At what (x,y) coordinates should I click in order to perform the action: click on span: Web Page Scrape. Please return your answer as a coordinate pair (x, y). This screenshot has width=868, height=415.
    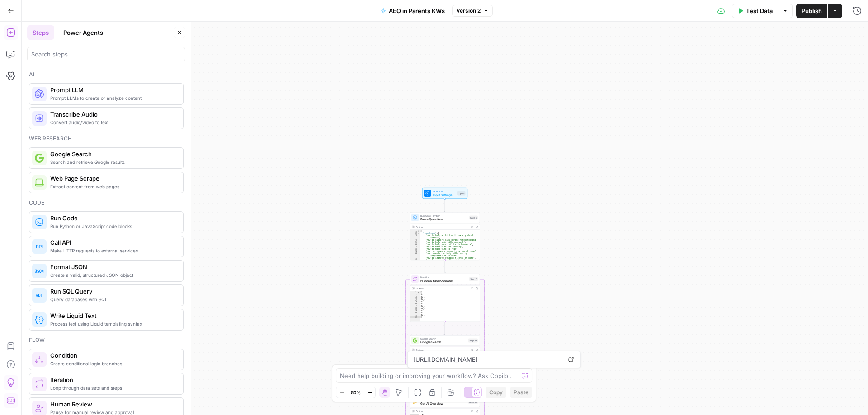
    Looking at the image, I should click on (113, 178).